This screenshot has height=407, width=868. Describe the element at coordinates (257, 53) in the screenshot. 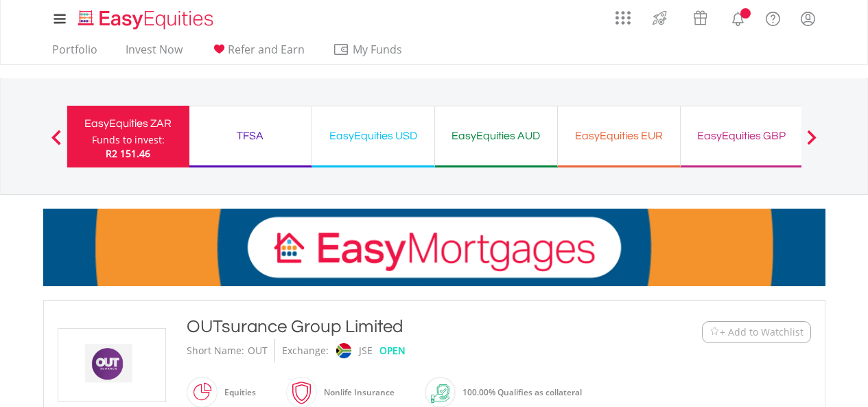

I see `a: Refer and Earn` at that location.